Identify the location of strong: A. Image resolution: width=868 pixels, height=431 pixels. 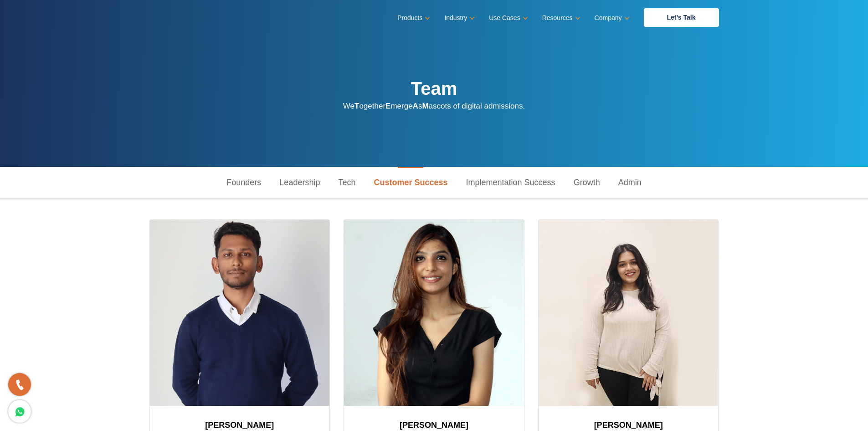
(415, 105).